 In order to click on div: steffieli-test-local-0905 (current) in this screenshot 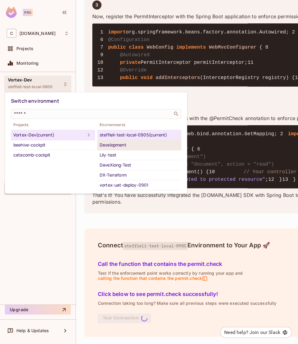, I will do `click(139, 135)`.